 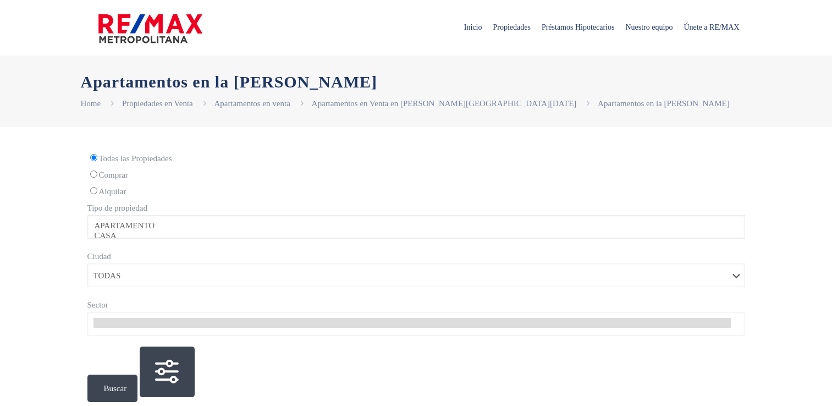 I want to click on span: Préstamos Hipotecarios, so click(x=578, y=27).